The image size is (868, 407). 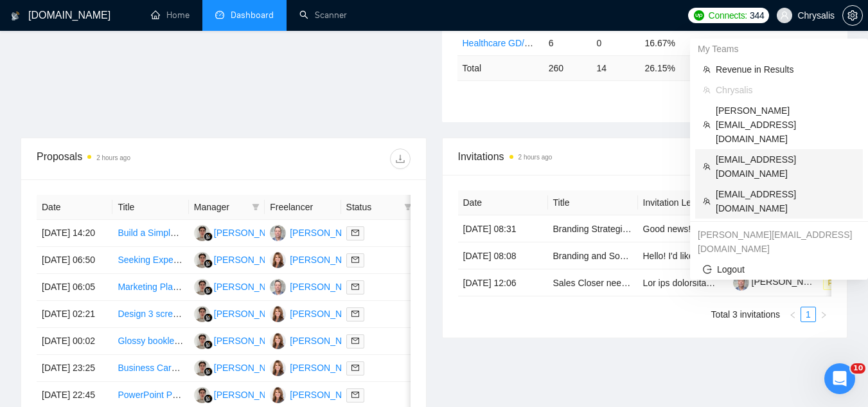 I want to click on a: Seeking Expert to Create a Compelling Sponsor Pitch Deck, so click(x=236, y=260).